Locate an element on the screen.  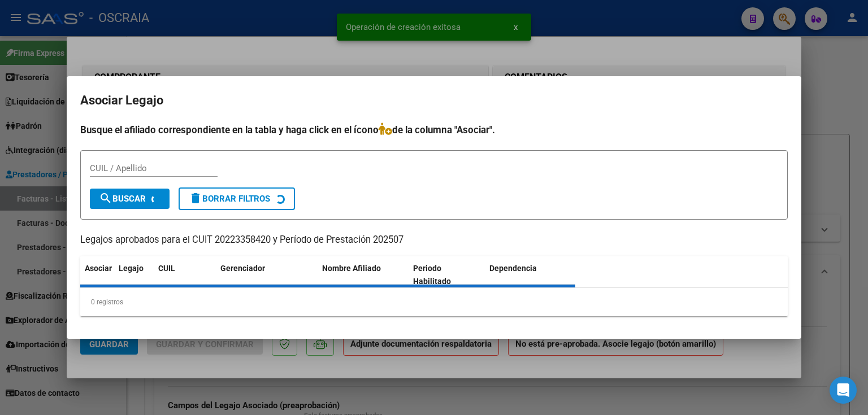
datatable-header-cell: Dependencia is located at coordinates (530, 275).